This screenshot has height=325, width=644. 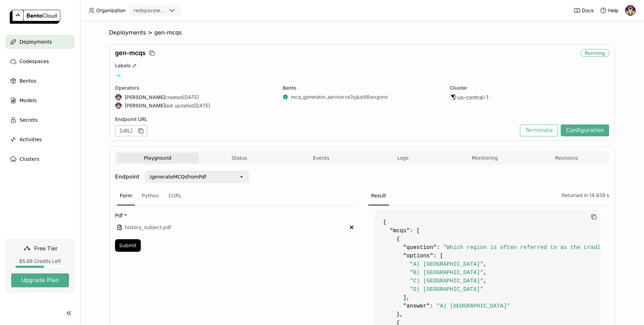 I want to click on div: Operators, so click(x=194, y=88).